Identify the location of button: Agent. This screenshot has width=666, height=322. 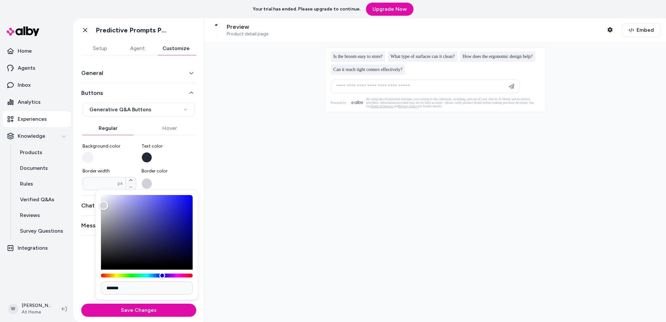
(137, 48).